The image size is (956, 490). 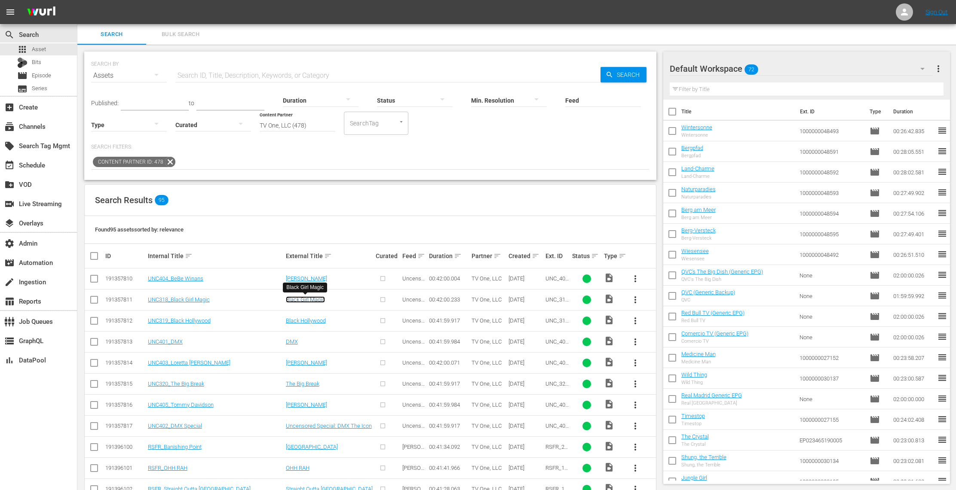 I want to click on div: 00:42:00.004, so click(x=449, y=278).